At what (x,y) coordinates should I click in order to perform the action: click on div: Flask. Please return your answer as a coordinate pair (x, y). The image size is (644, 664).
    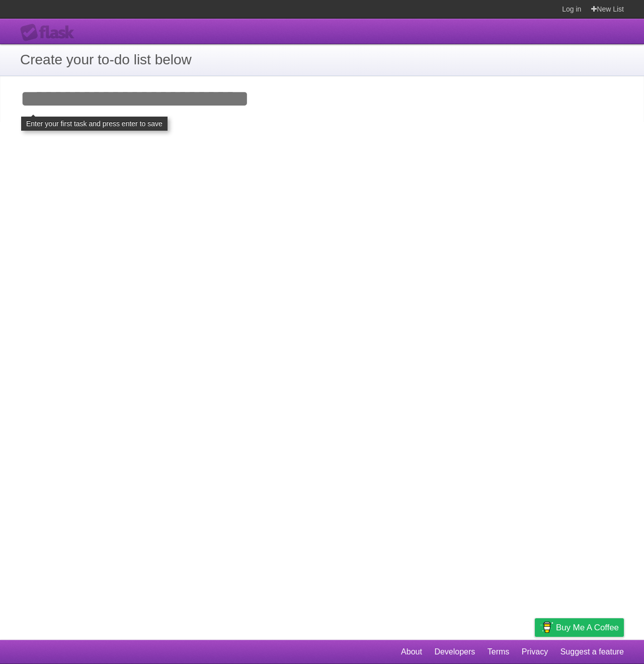
    Looking at the image, I should click on (50, 33).